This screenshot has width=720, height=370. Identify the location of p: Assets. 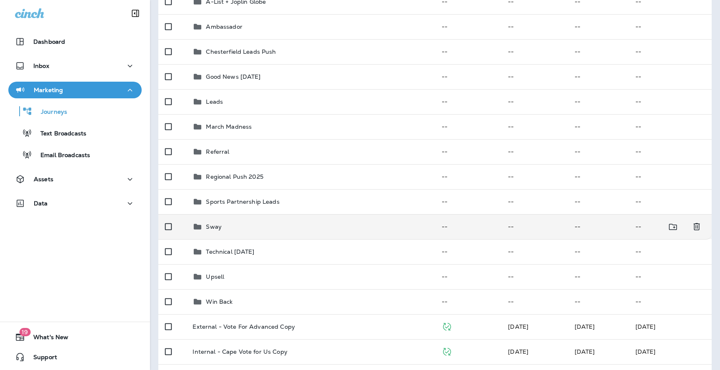
(43, 179).